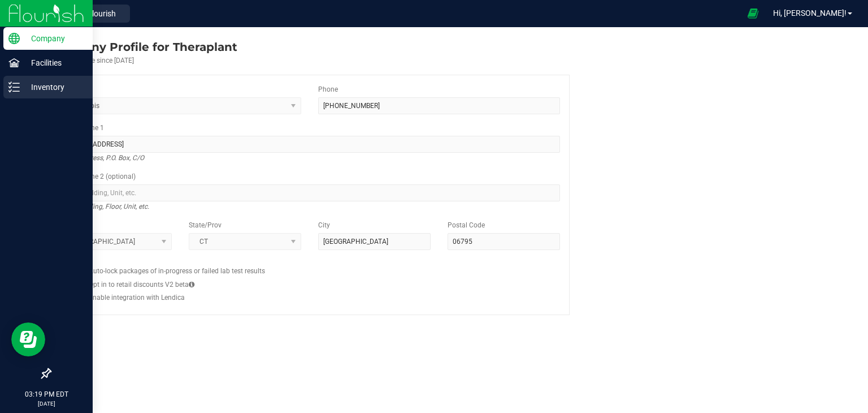 This screenshot has width=868, height=413. I want to click on p: Inventory, so click(54, 87).